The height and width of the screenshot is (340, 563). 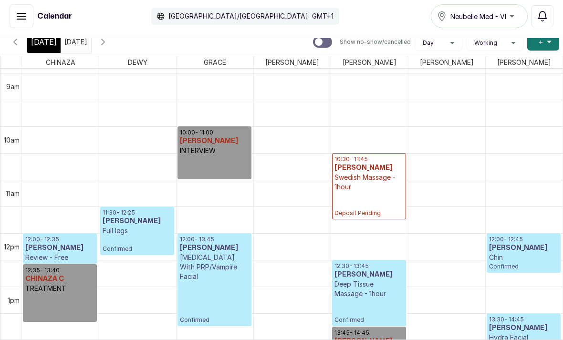 I want to click on p: Chin, so click(x=524, y=258).